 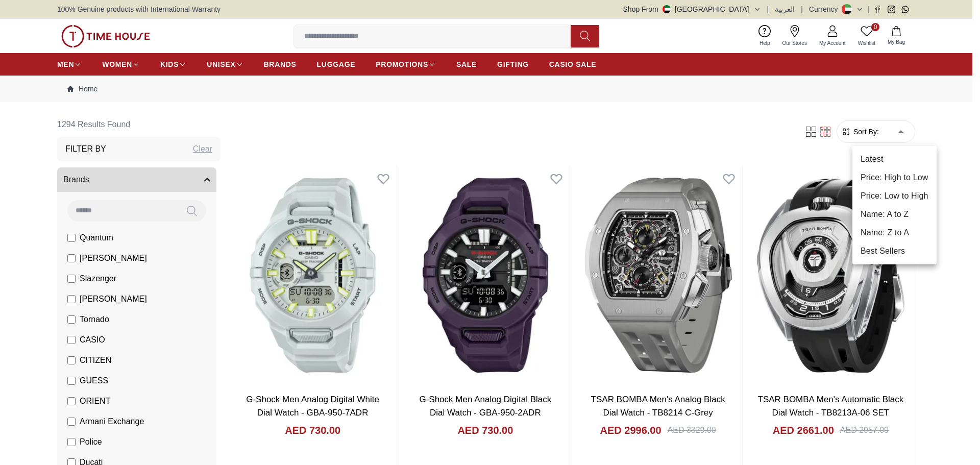 What do you see at coordinates (895, 159) in the screenshot?
I see `li: Latest` at bounding box center [895, 159].